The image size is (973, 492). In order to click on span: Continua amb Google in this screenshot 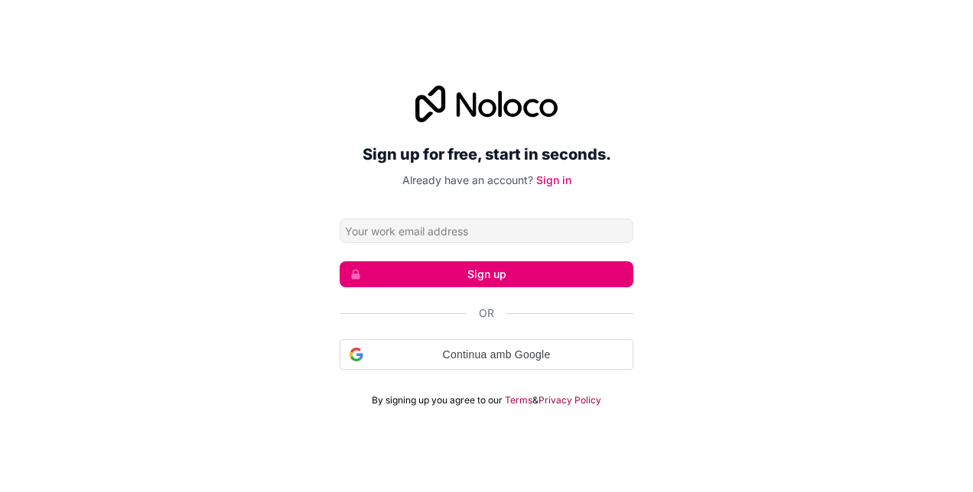, I will do `click(496, 355)`.